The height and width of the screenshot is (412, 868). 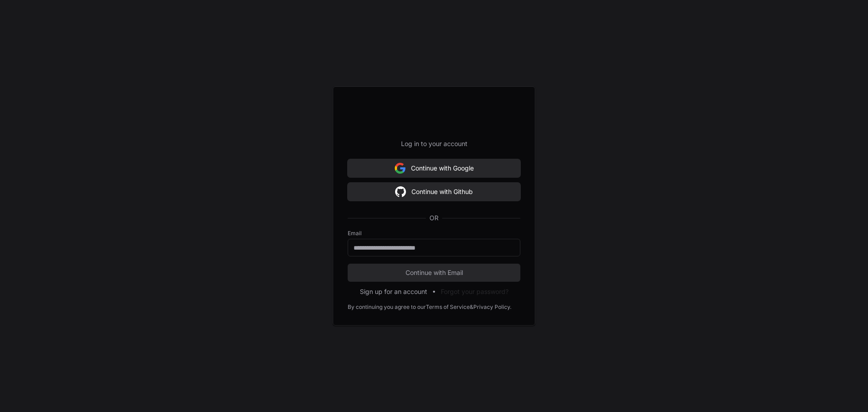 What do you see at coordinates (447, 307) in the screenshot?
I see `a: Terms of Service` at bounding box center [447, 307].